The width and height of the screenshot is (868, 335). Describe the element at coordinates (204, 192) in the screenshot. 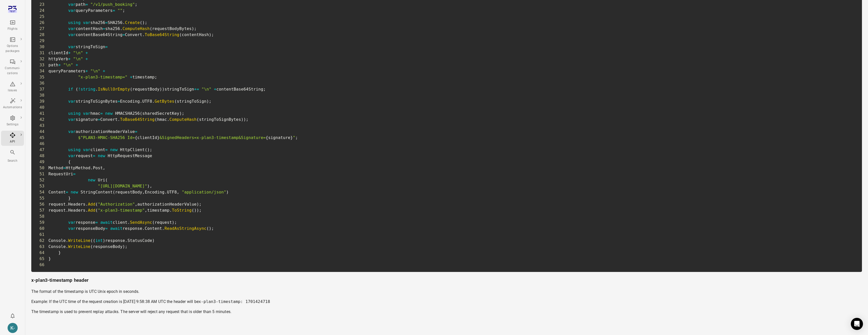

I see `span: "application/json"` at that location.